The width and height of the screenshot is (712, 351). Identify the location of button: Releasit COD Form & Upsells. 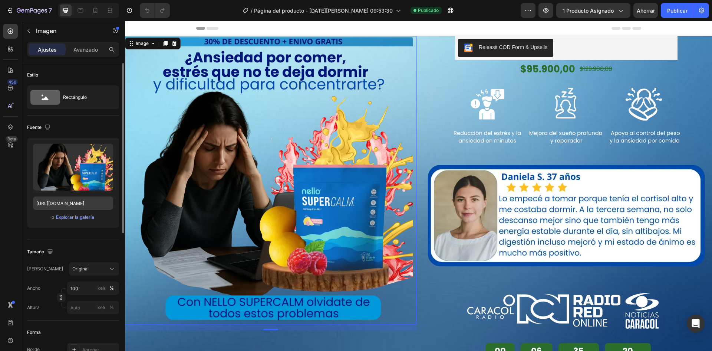
(381, 27).